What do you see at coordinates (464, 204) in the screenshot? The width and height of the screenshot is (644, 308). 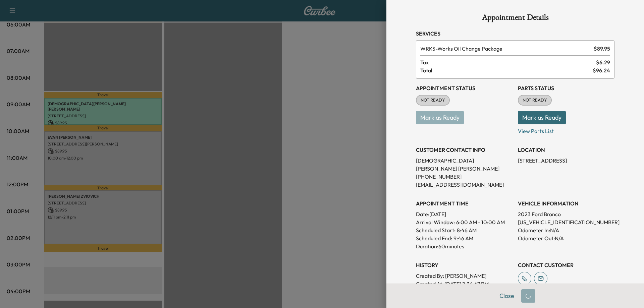 I see `h3: APPOINTMENT TIME` at bounding box center [464, 204].